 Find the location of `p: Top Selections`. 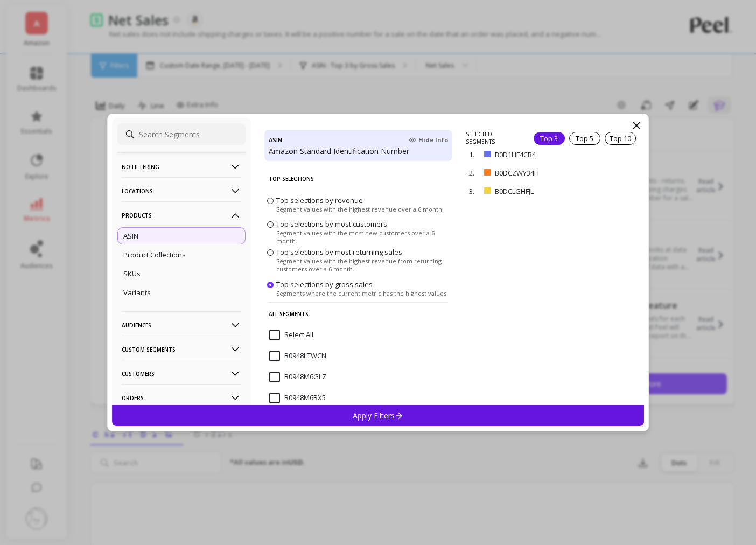

p: Top Selections is located at coordinates (358, 179).